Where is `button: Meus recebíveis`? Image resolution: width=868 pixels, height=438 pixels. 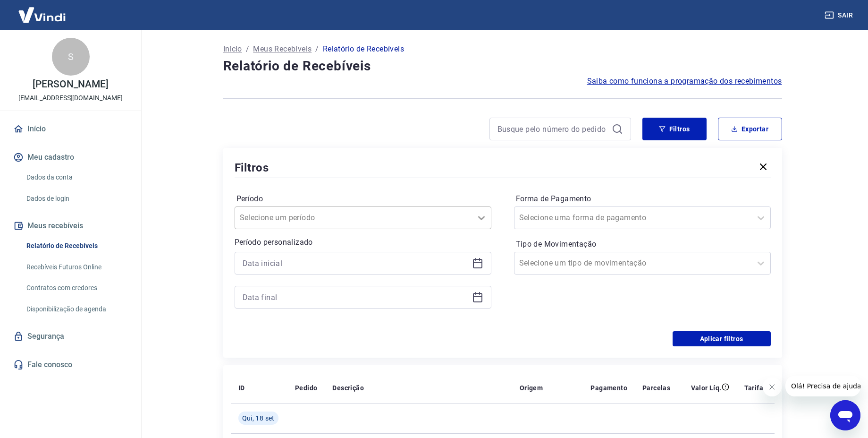 button: Meus recebíveis is located at coordinates (71, 226).